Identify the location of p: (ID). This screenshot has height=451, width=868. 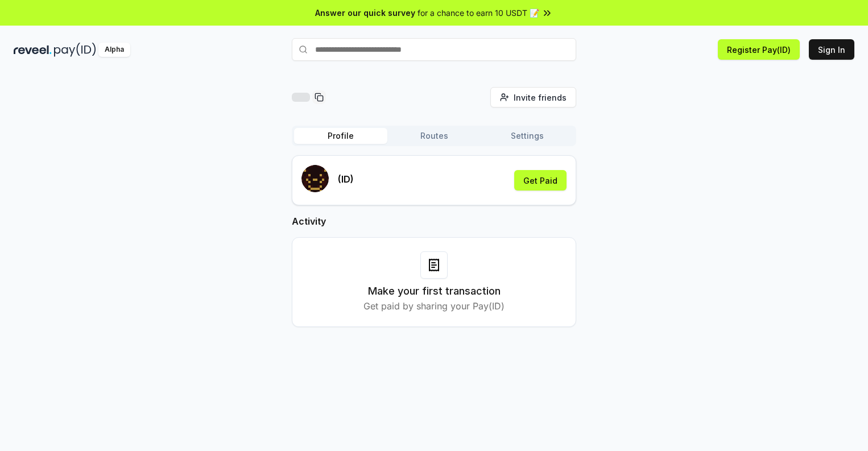
(346, 179).